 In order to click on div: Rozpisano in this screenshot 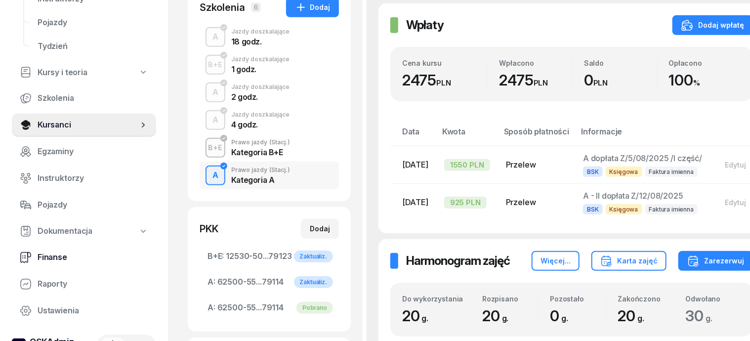, I will do `click(510, 299)`.